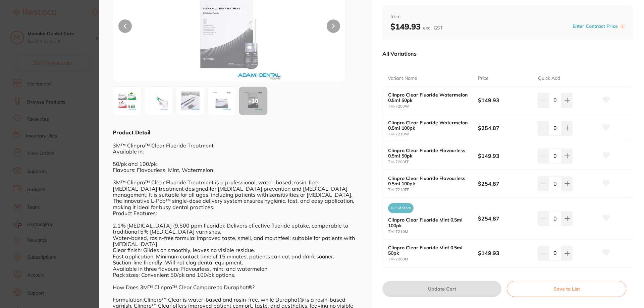 Image resolution: width=644 pixels, height=308 pixels. Describe the element at coordinates (483, 78) in the screenshot. I see `p: Price` at that location.